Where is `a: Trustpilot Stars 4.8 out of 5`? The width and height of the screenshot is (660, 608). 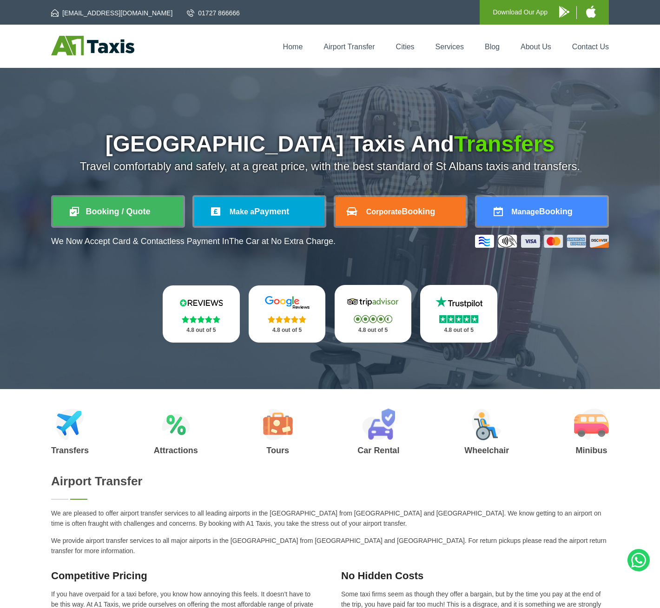
a: Trustpilot Stars 4.8 out of 5 is located at coordinates (458, 314).